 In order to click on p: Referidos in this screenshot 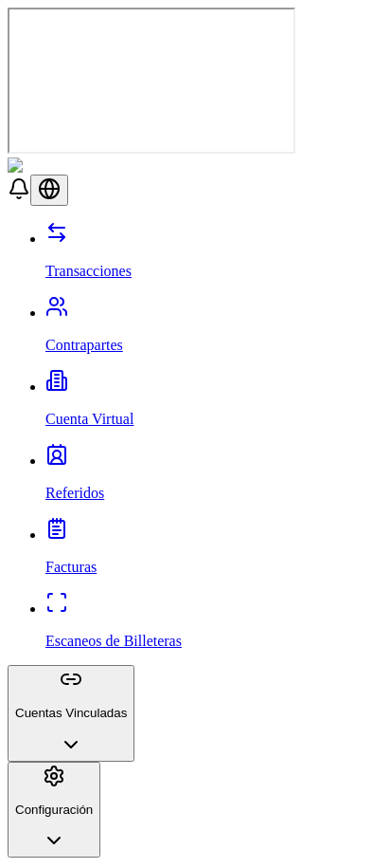, I will do `click(214, 493)`.